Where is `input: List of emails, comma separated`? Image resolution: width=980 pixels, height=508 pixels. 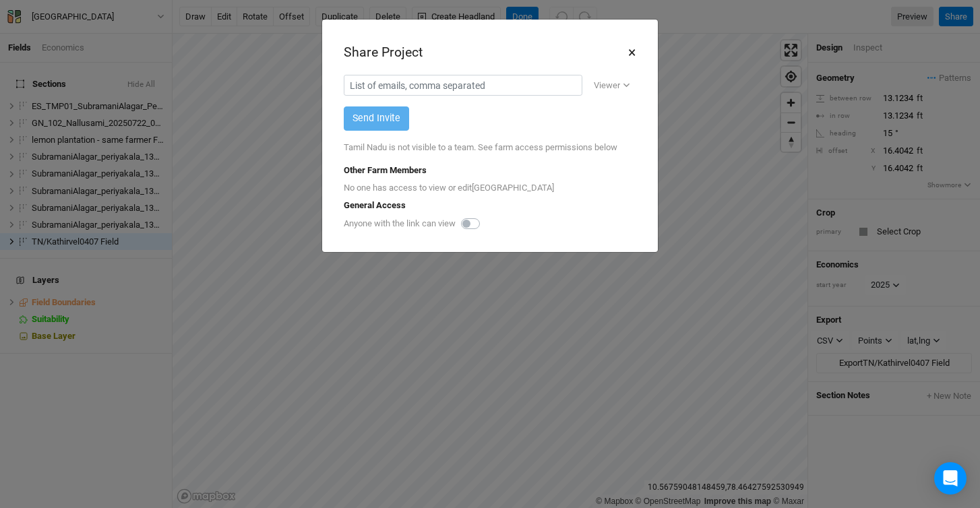
input: List of emails, comma separated is located at coordinates (463, 85).